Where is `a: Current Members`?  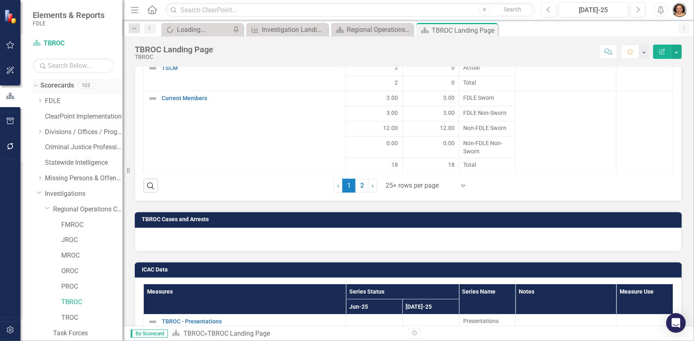 a: Current Members is located at coordinates (252, 98).